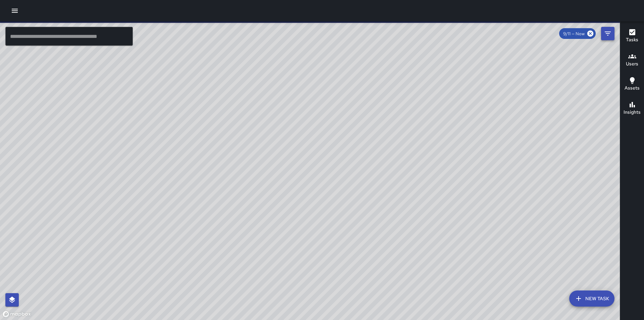 This screenshot has width=644, height=320. I want to click on button: Insights, so click(632, 109).